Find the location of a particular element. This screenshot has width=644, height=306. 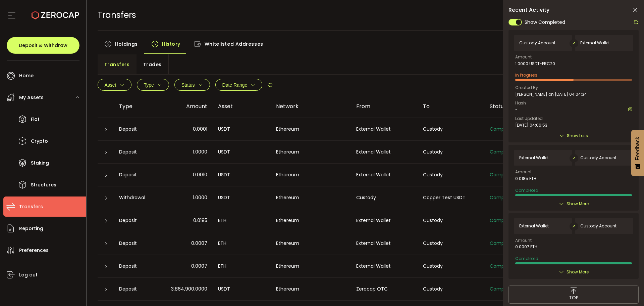

span: Holdings is located at coordinates (126, 44).